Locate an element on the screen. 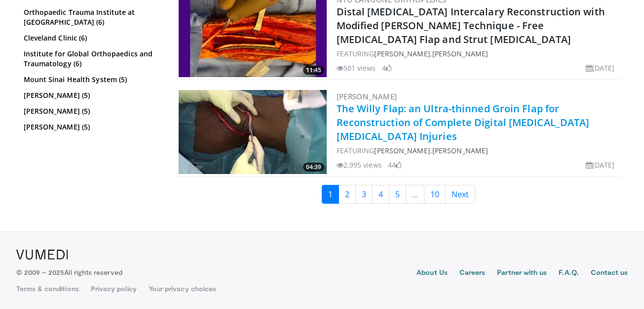  nav: Search results pages is located at coordinates (399, 194).